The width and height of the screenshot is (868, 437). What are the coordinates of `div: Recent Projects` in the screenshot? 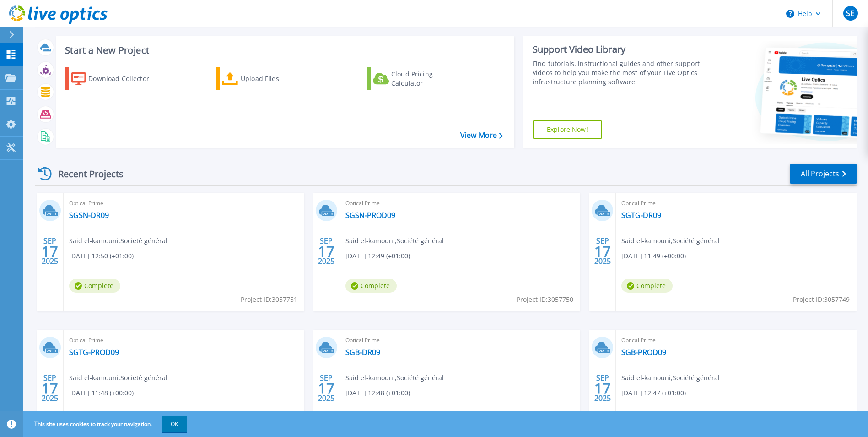 It's located at (86, 174).